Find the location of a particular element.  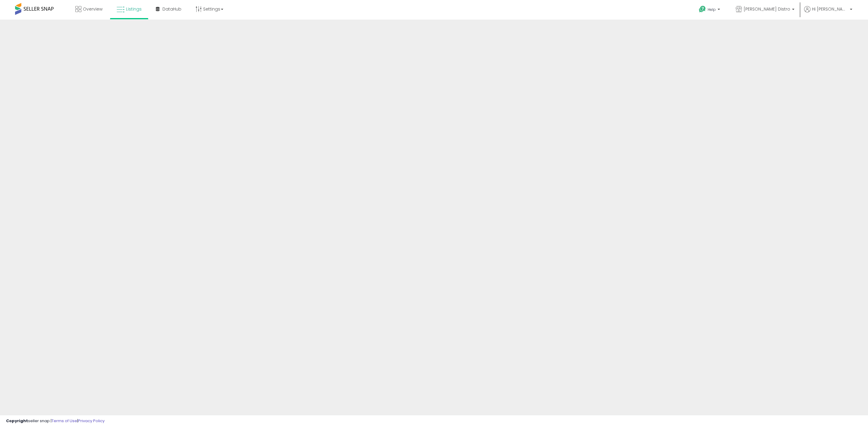

span: Help is located at coordinates (712, 9).